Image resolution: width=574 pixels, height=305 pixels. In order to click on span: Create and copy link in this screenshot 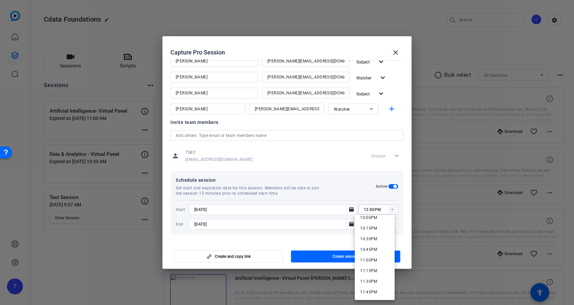, I will do `click(233, 256)`.